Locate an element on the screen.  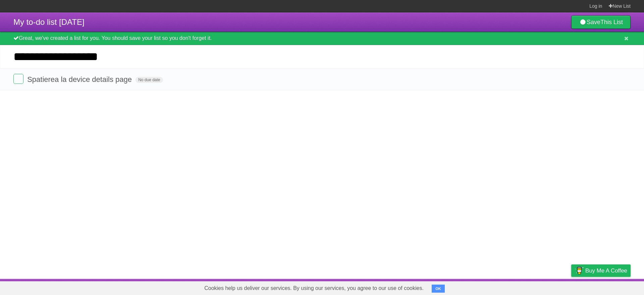
a: Buy me a coffee is located at coordinates (601, 271).